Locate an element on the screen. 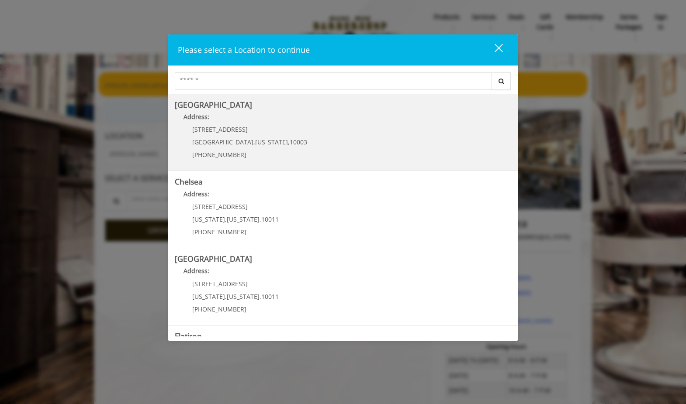 The width and height of the screenshot is (686, 404). span: Please select a Location to continue is located at coordinates (244, 50).